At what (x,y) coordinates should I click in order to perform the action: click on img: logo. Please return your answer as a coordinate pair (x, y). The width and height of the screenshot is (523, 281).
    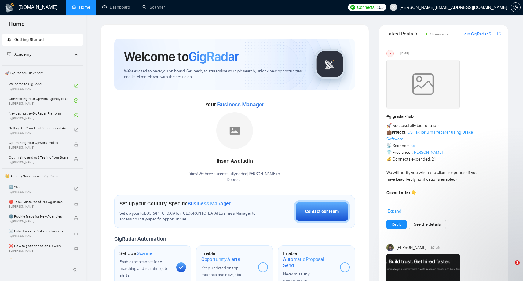
    Looking at the image, I should click on (10, 8).